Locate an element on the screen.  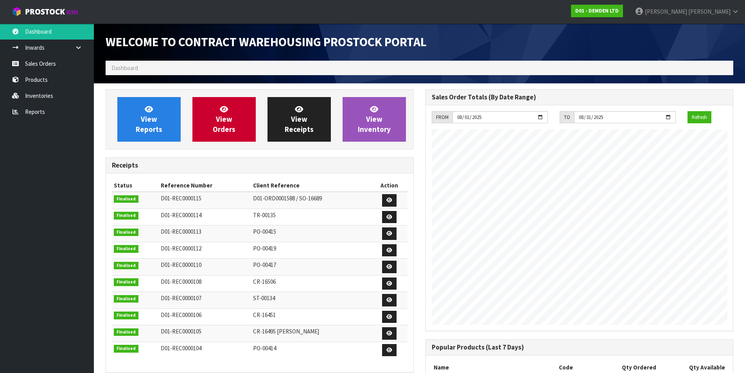
span: D01-REC0000114 is located at coordinates (181, 215).